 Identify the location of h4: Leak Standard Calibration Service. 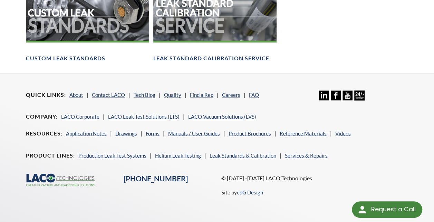
(211, 58).